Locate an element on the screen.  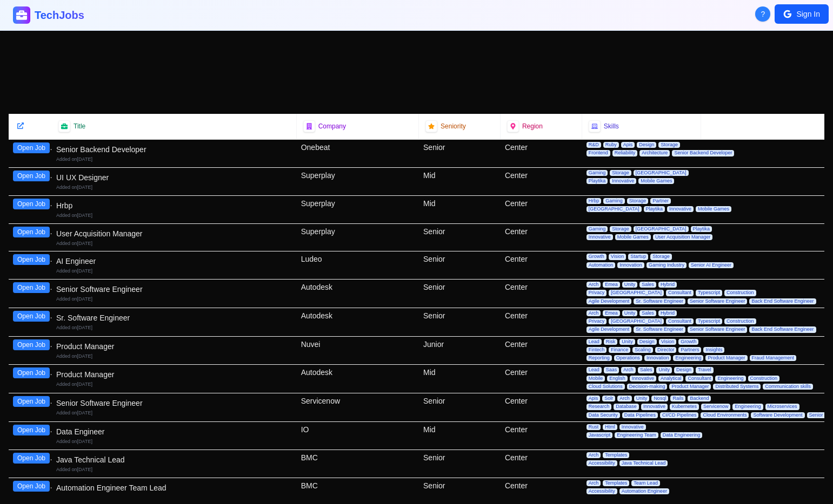
span: Company is located at coordinates (332, 127).